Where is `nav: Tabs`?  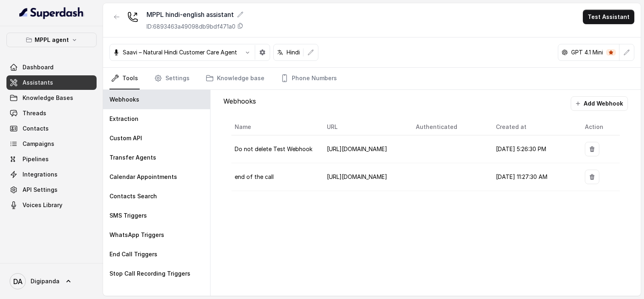
nav: Tabs is located at coordinates (372, 78).